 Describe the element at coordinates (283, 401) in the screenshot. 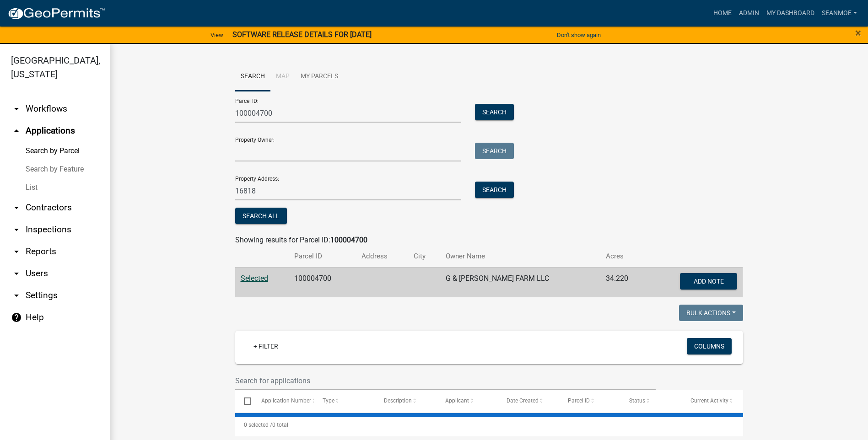

I see `datatable-header-cell: Application Number` at that location.